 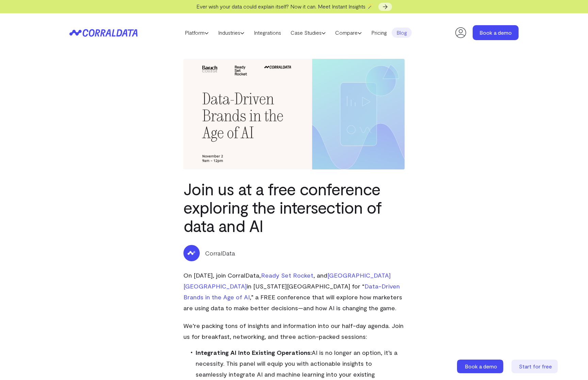 What do you see at coordinates (285, 6) in the screenshot?
I see `span: Ever wish your data could explain itself? Now it can. Meet Instant Insights 🪄` at bounding box center [285, 6].